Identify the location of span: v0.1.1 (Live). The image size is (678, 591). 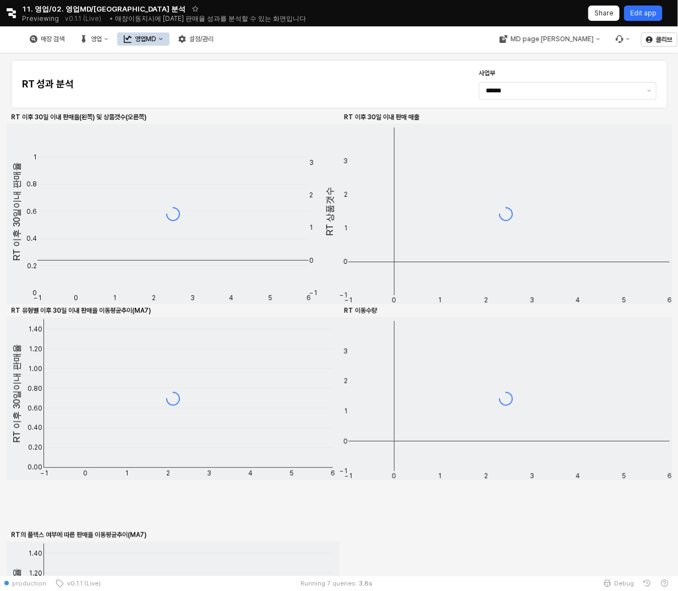
(82, 584).